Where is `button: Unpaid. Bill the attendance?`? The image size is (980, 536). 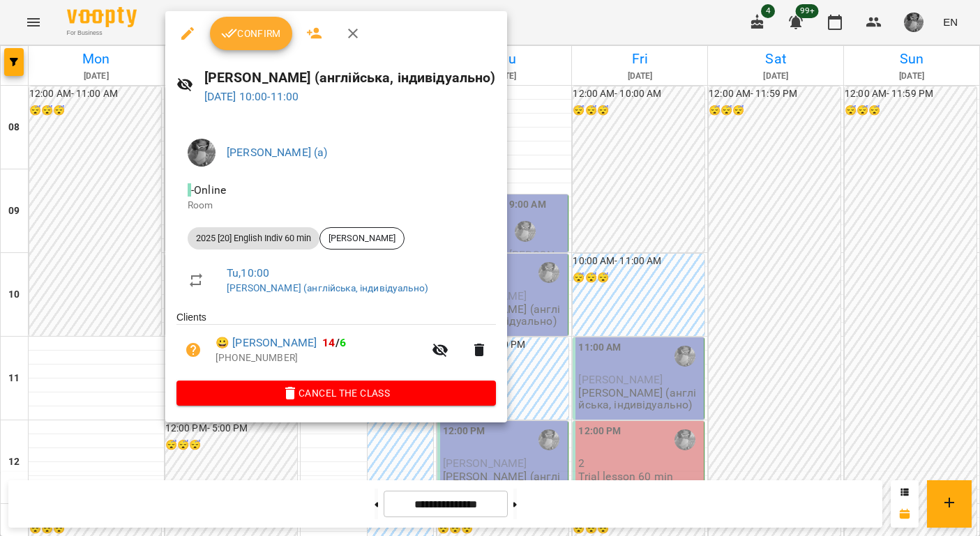 button: Unpaid. Bill the attendance? is located at coordinates (193, 350).